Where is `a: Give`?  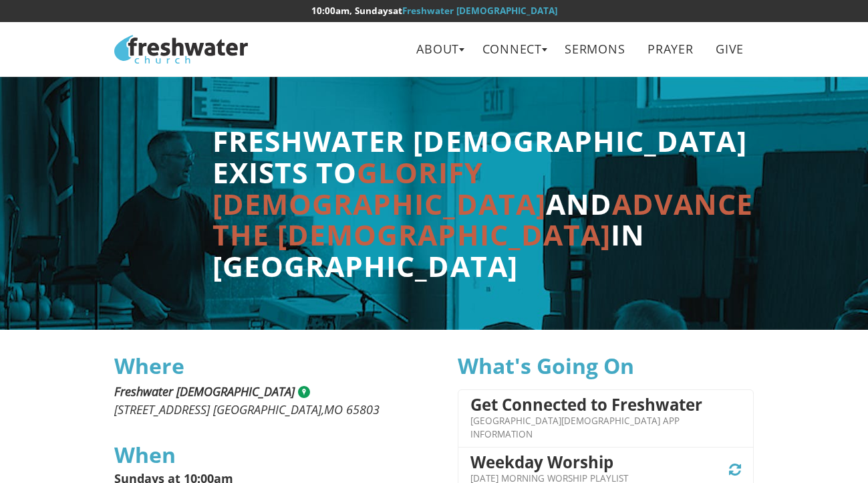
a: Give is located at coordinates (730, 49).